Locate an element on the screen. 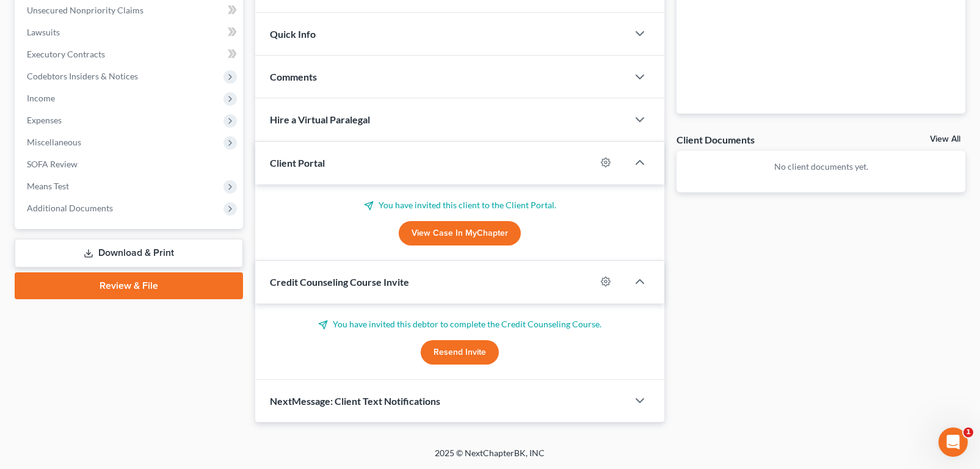 The width and height of the screenshot is (980, 469). a: View Case in MyChapter is located at coordinates (460, 233).